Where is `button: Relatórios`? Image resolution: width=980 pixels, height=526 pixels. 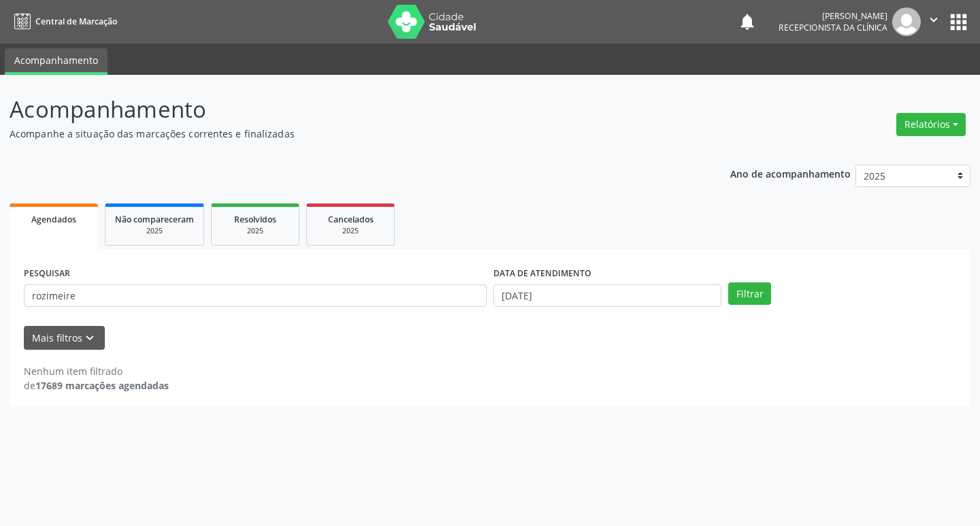 button: Relatórios is located at coordinates (931, 124).